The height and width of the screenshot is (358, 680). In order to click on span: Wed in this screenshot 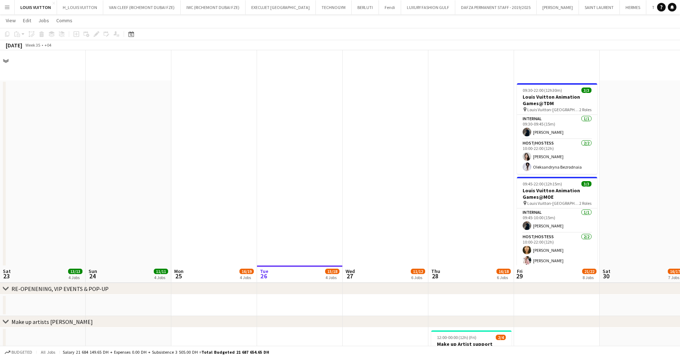, I will do `click(350, 271)`.